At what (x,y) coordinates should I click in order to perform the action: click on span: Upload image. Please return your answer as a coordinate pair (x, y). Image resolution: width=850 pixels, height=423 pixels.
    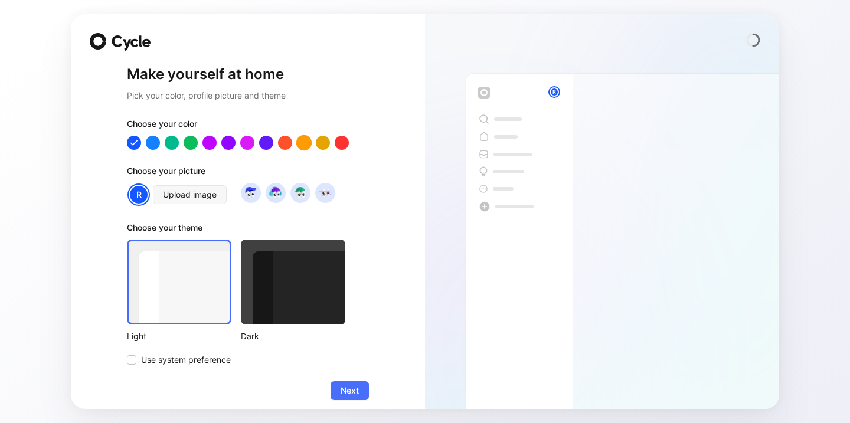
    Looking at the image, I should click on (189, 195).